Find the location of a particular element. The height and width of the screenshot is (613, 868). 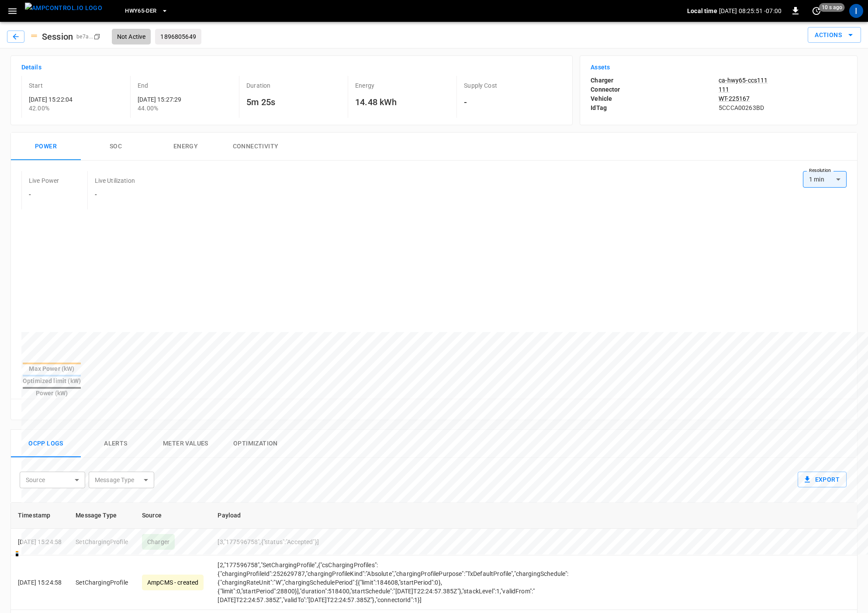

button: Connectivity is located at coordinates (255, 147).